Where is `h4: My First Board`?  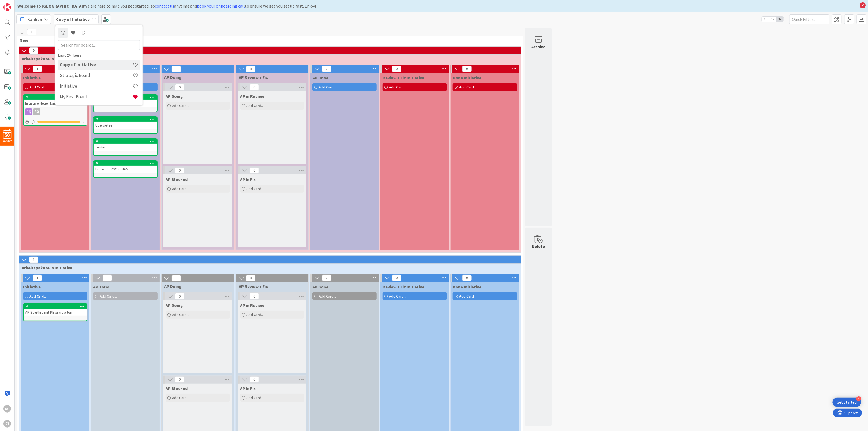
h4: My First Board is located at coordinates (96, 97).